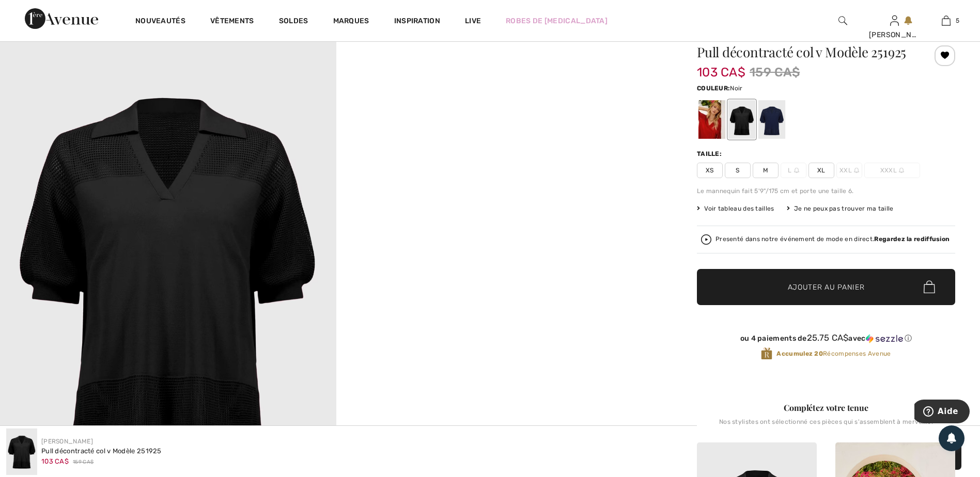 This screenshot has height=477, width=980. Describe the element at coordinates (766, 170) in the screenshot. I see `span: M` at that location.